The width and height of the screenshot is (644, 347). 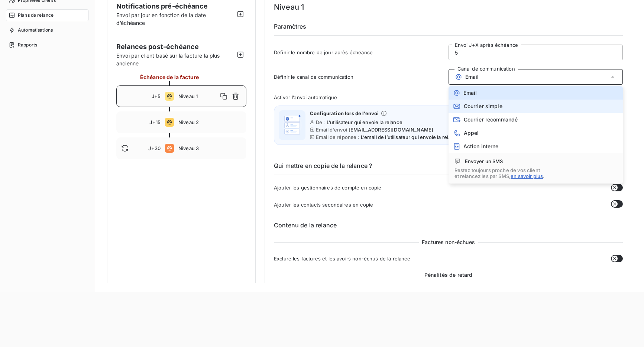 What do you see at coordinates (448, 225) in the screenshot?
I see `h6: Contenu de la relance` at bounding box center [448, 225].